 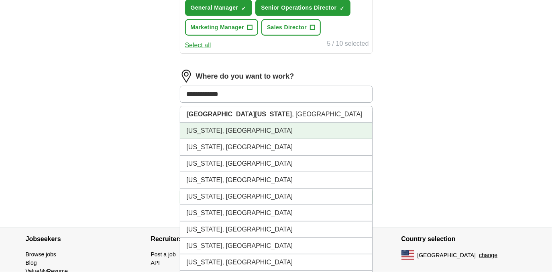 What do you see at coordinates (464, 239) in the screenshot?
I see `h4: Country selection` at bounding box center [464, 239].